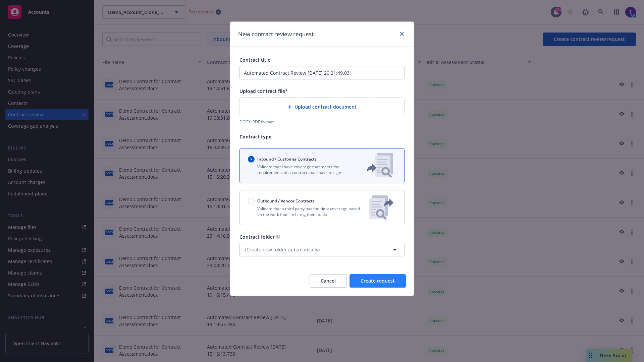 Image resolution: width=644 pixels, height=362 pixels. I want to click on span: Create request, so click(378, 281).